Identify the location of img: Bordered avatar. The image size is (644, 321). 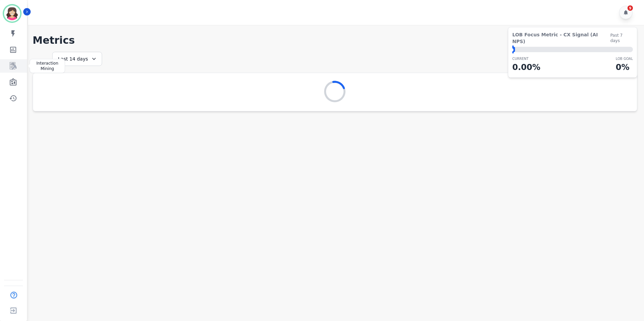
(12, 14).